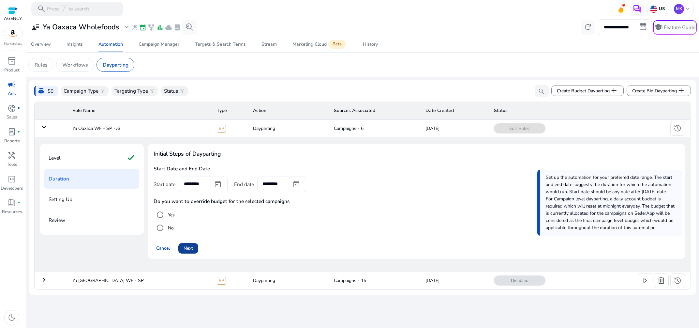 This screenshot has height=328, width=699. I want to click on p: Level, so click(54, 158).